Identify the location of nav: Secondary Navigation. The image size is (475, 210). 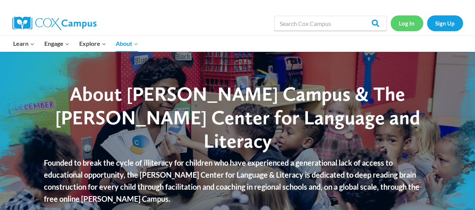
(427, 23).